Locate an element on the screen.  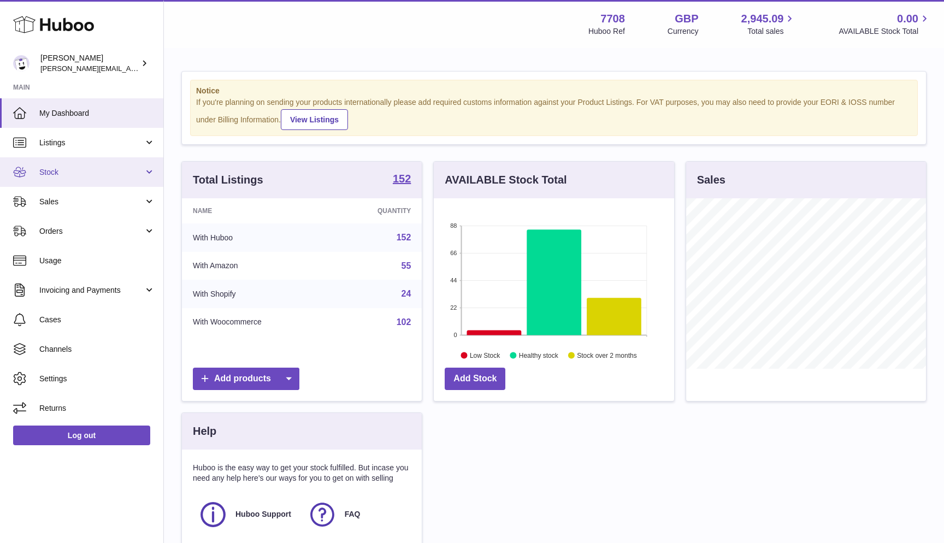
text: Stock over 2 months is located at coordinates (607, 355).